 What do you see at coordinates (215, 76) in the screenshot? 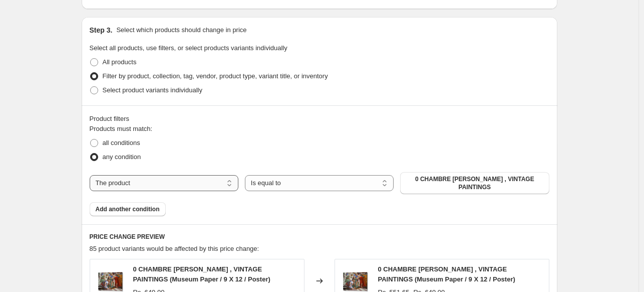
I see `span: Filter by product, collection, tag, vendor, product type, variant title, or inventory` at bounding box center [215, 76].